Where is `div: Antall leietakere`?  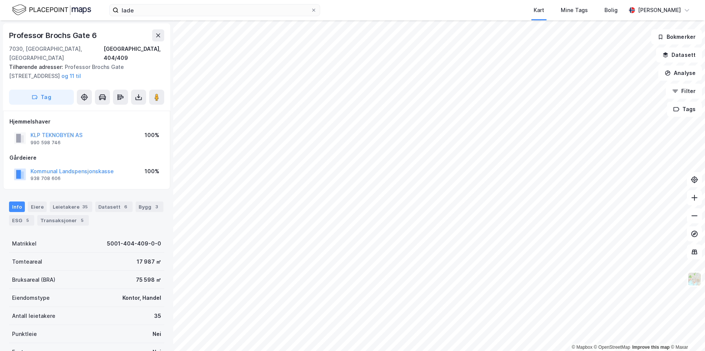
div: Antall leietakere is located at coordinates (33, 316).